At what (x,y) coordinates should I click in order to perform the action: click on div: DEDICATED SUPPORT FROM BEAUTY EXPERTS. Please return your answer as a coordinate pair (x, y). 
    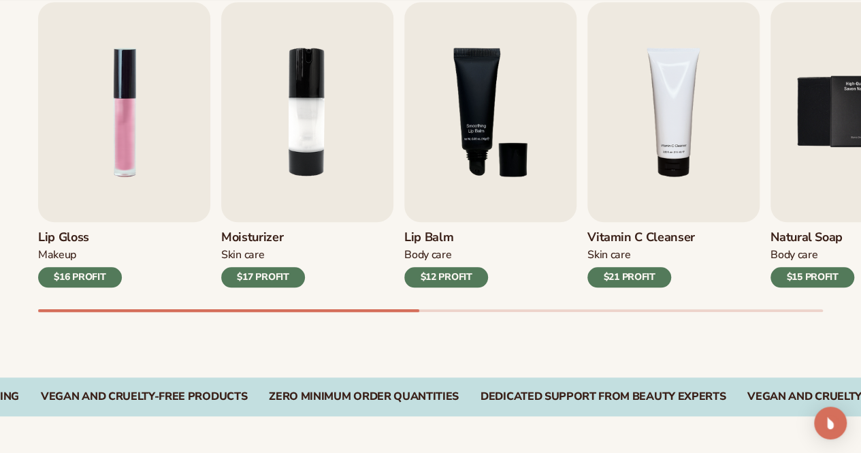
    Looking at the image, I should click on (603, 396).